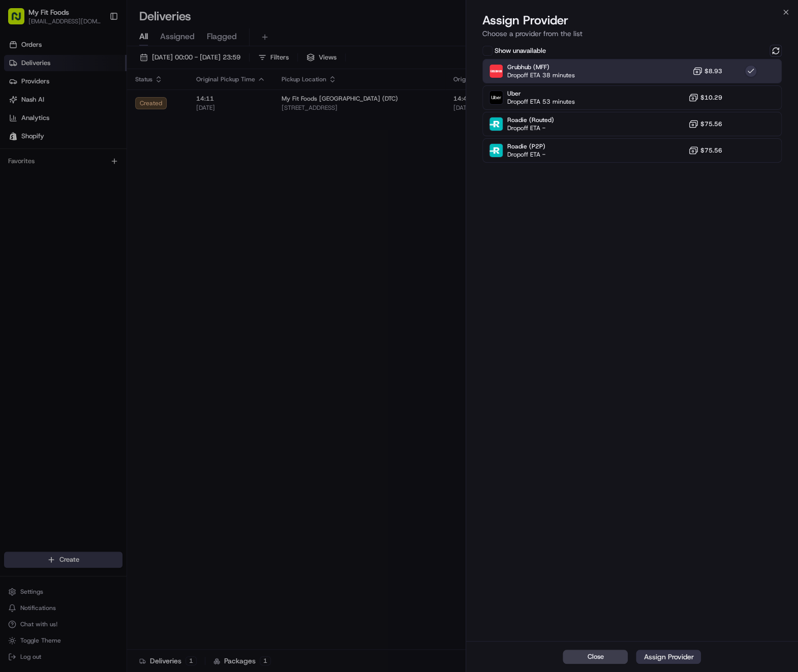 The height and width of the screenshot is (672, 798). What do you see at coordinates (111, 228) in the screenshot?
I see `span: Pylon` at bounding box center [111, 228].